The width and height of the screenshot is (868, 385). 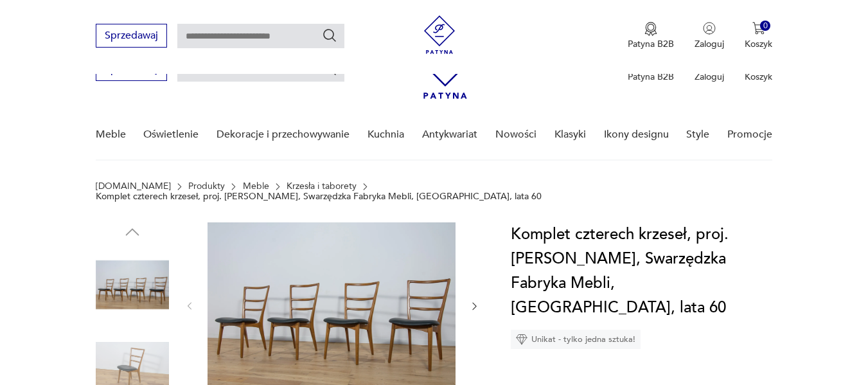 What do you see at coordinates (636, 134) in the screenshot?
I see `a: Ikony designu` at bounding box center [636, 134].